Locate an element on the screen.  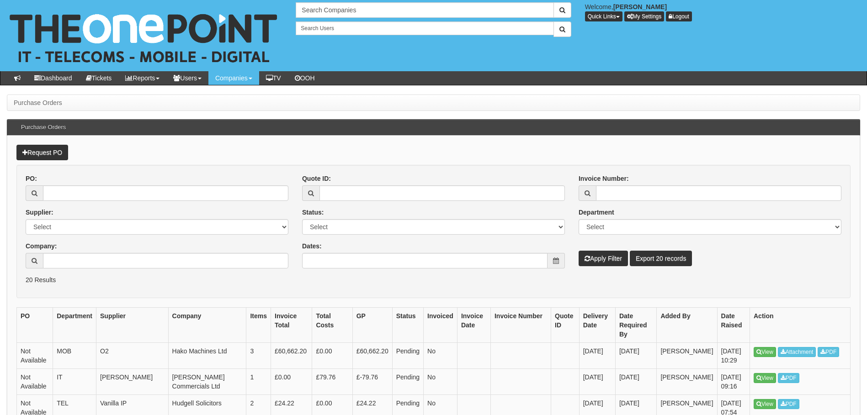
th: Department is located at coordinates (74, 325).